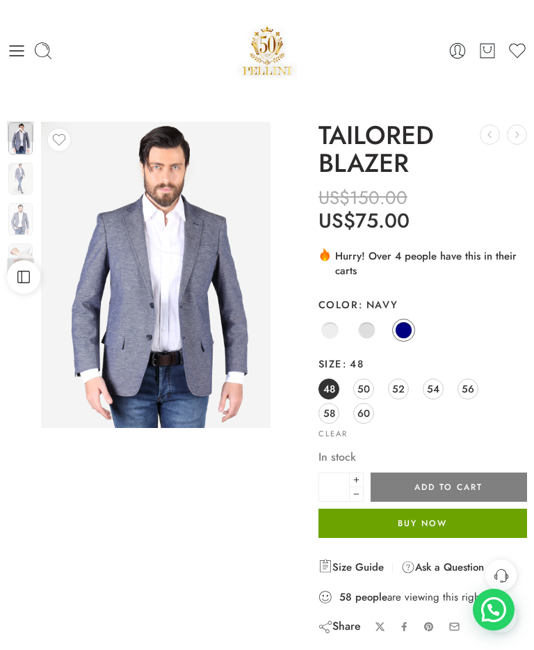  I want to click on span: 58, so click(329, 413).